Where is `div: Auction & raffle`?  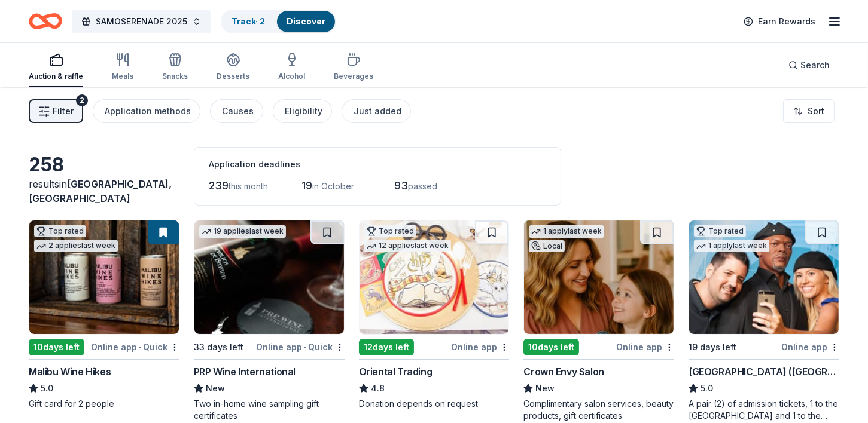 div: Auction & raffle is located at coordinates (56, 76).